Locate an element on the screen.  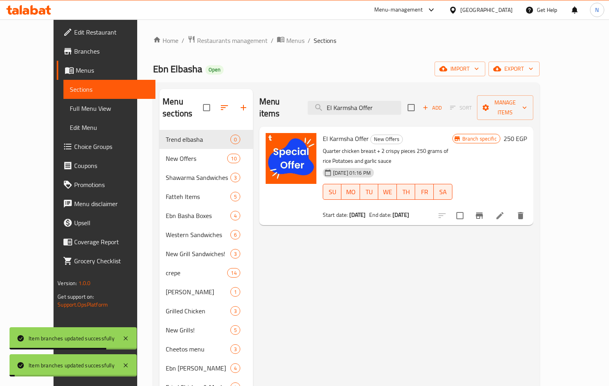
div: New Grills! is located at coordinates (198, 330).